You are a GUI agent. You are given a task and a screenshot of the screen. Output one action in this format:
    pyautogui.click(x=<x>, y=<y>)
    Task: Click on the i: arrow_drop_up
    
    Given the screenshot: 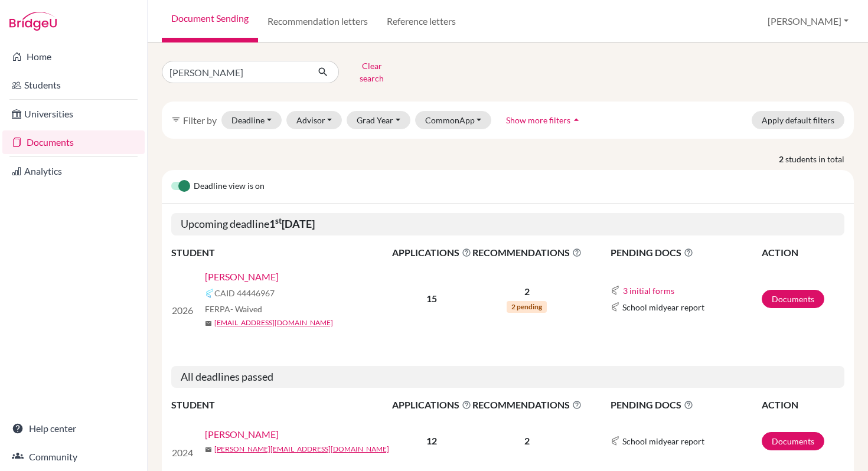 What is the action you would take?
    pyautogui.click(x=576, y=120)
    